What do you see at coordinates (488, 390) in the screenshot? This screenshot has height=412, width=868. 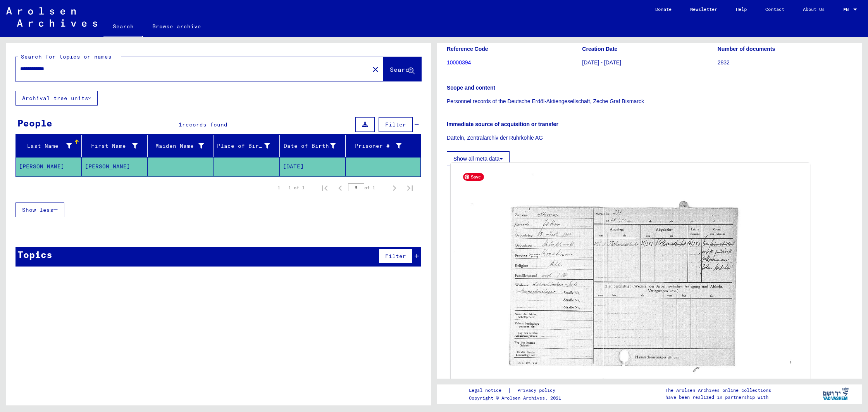 I see `a: Legal notice` at bounding box center [488, 390].